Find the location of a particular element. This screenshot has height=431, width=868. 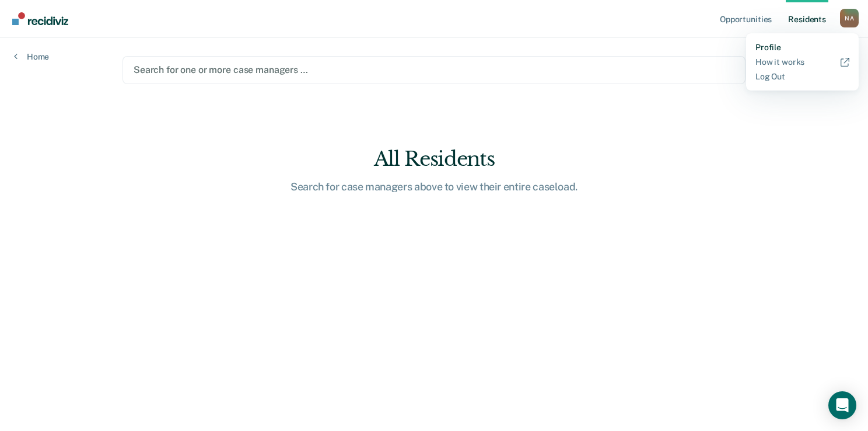

a: Log Out is located at coordinates (802, 76).